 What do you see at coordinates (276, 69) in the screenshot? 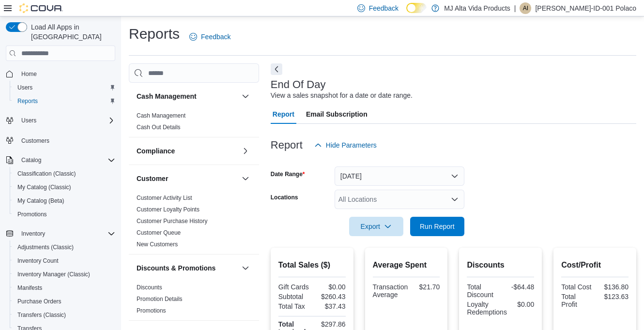
I see `button: Next` at bounding box center [276, 69].